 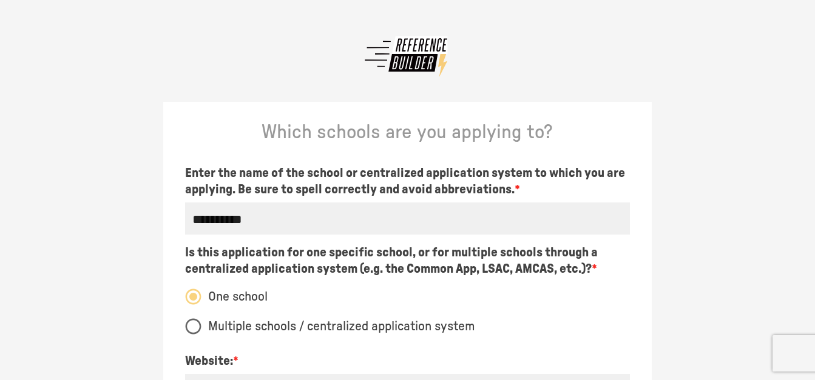 What do you see at coordinates (408, 133) in the screenshot?
I see `p: Which schools are you applying to?` at bounding box center [408, 133].